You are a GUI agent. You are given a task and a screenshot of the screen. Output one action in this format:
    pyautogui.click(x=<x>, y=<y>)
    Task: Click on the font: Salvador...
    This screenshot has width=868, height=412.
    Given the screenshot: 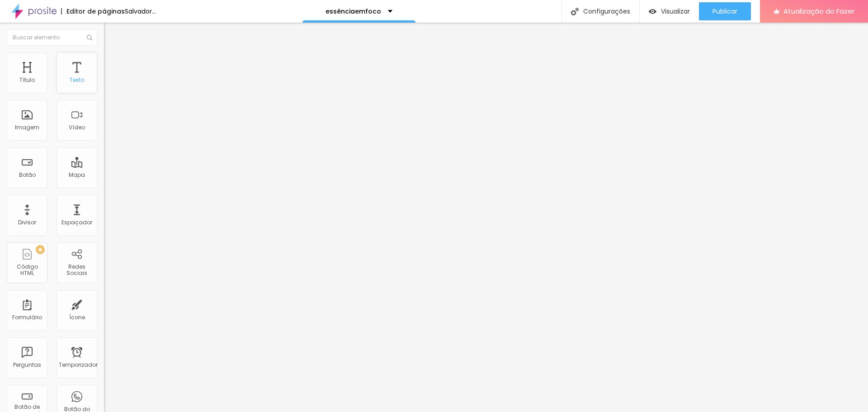 What is the action you would take?
    pyautogui.click(x=140, y=11)
    